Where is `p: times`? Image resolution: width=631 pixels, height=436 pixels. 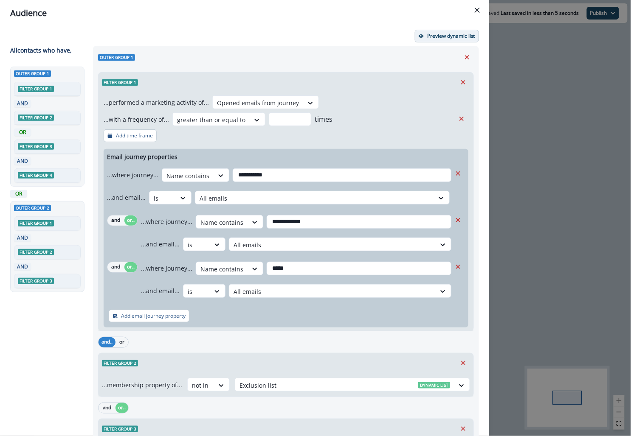
p: times is located at coordinates (323, 119).